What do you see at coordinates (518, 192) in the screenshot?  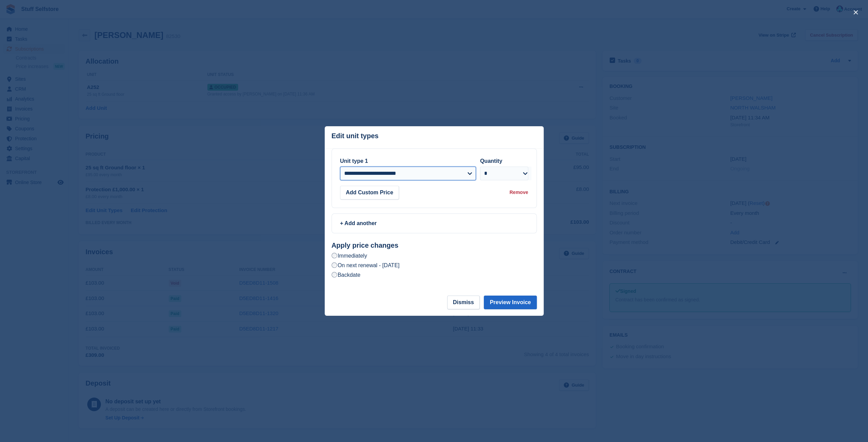 I see `div: Remove` at bounding box center [518, 192].